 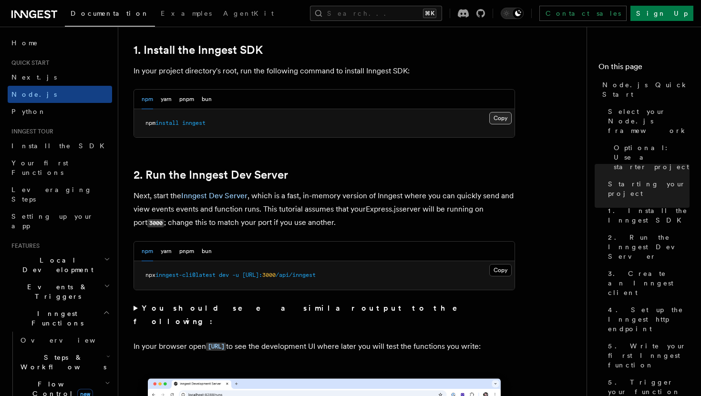 I want to click on span: 5. Write your first Inngest function, so click(x=649, y=356).